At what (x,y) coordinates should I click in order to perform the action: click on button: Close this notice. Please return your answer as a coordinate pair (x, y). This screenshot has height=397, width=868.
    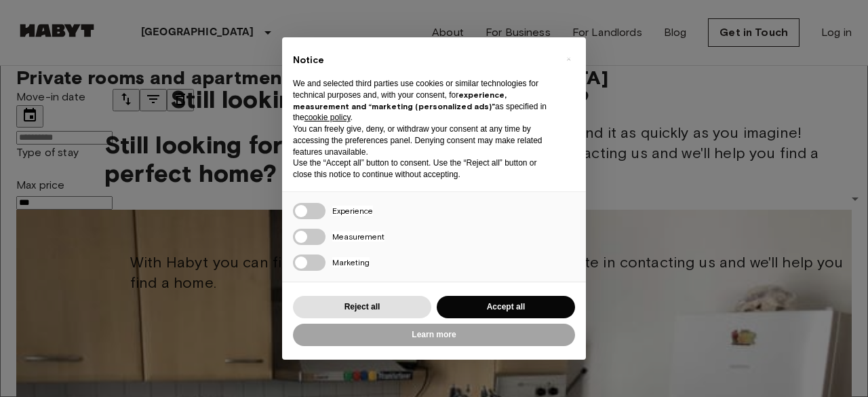
    Looking at the image, I should click on (568, 59).